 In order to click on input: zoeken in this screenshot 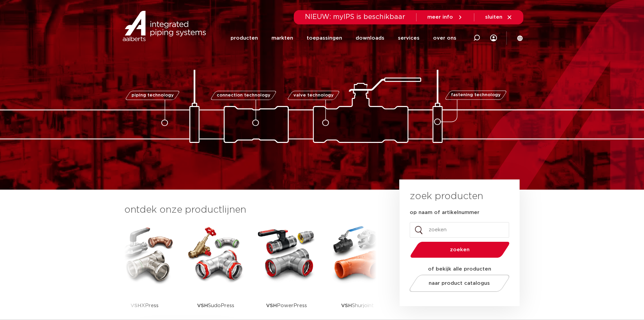, I will do `click(460, 230)`.